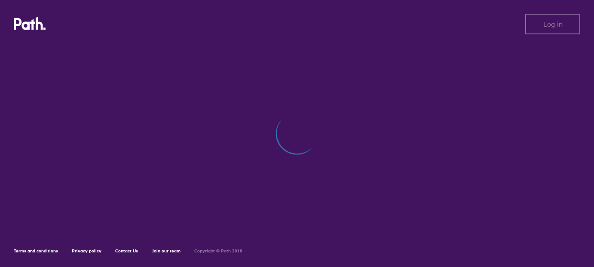  What do you see at coordinates (166, 251) in the screenshot?
I see `a: Join our team` at bounding box center [166, 251].